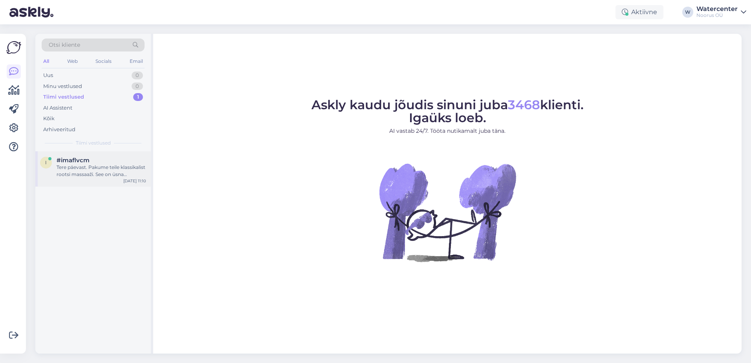 The image size is (751, 363). I want to click on span: i, so click(46, 162).